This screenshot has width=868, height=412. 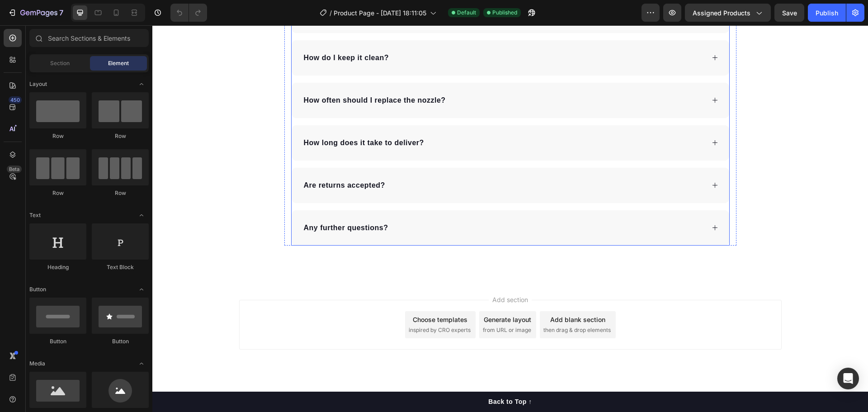 What do you see at coordinates (789, 12) in the screenshot?
I see `span: Save` at bounding box center [789, 12].